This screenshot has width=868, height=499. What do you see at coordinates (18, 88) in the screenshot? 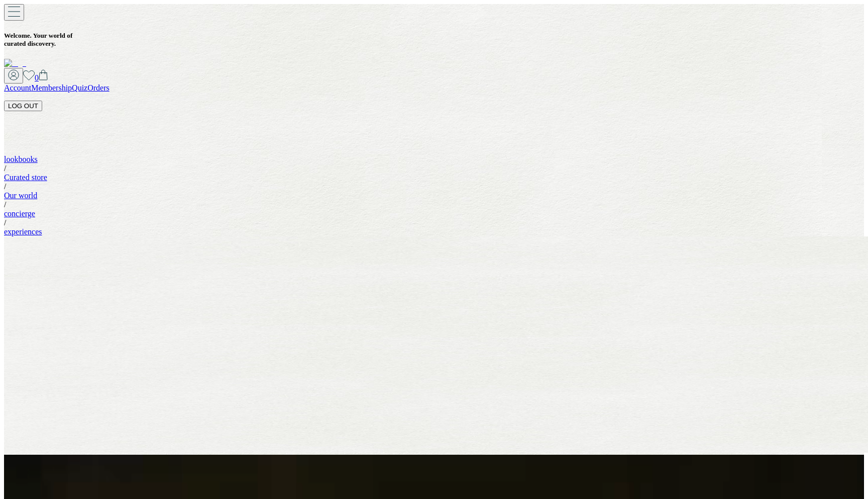
I see `a: Account` at bounding box center [18, 88].